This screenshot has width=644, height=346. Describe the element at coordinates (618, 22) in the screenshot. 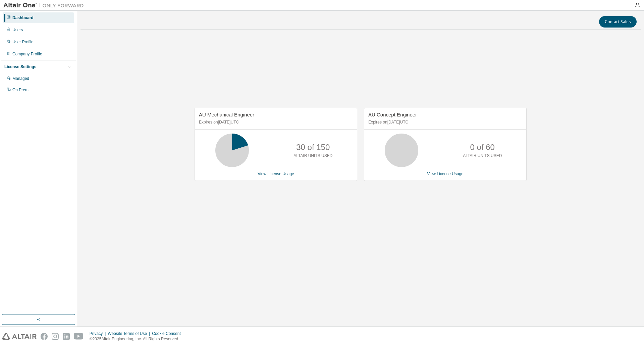

I see `button: Contact Sales` at that location.